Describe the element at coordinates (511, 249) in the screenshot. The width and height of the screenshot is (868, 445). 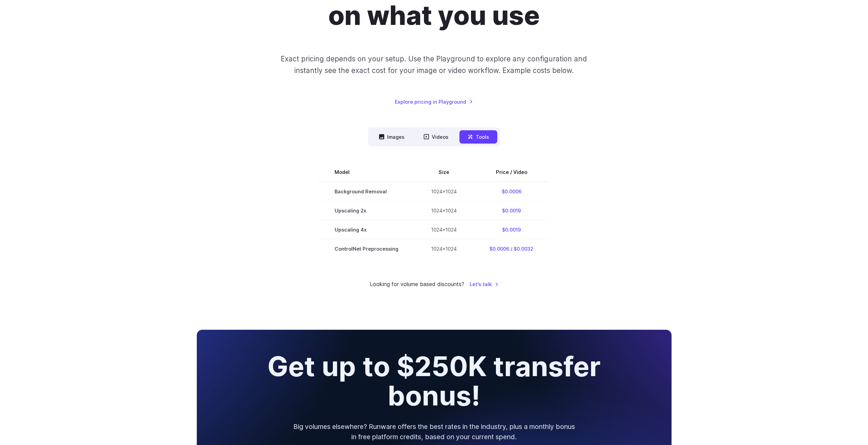
I see `td: $0.0006 / $0.0032` at that location.